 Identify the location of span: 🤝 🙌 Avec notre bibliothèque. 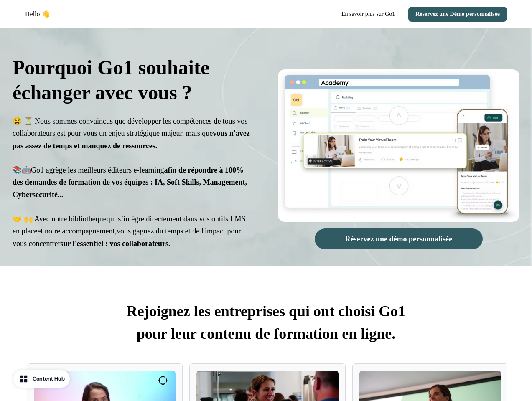
(60, 219).